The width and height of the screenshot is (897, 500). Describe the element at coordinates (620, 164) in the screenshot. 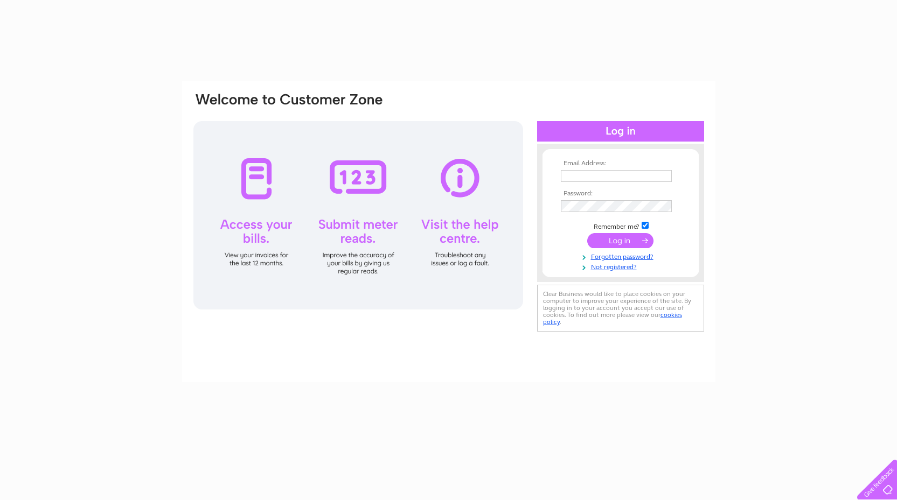

I see `th: Email Address:` at that location.